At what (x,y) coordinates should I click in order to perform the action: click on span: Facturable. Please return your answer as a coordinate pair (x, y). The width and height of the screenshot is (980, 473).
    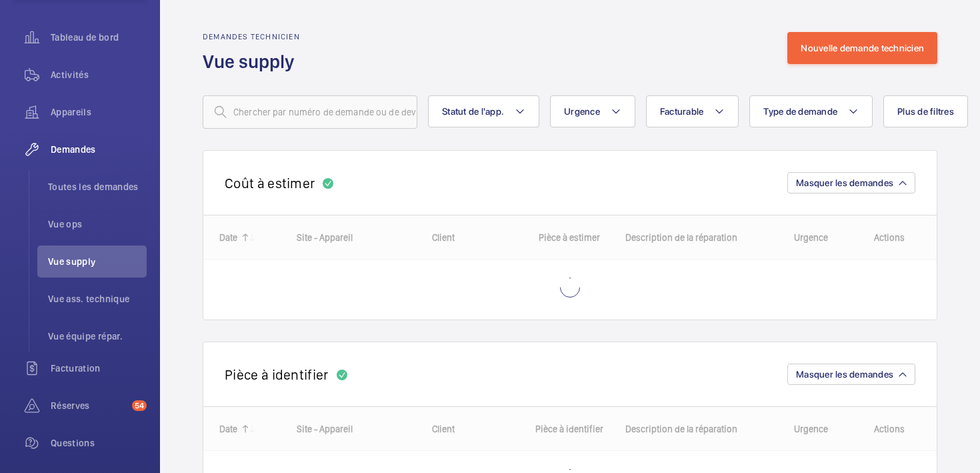
    Looking at the image, I should click on (682, 112).